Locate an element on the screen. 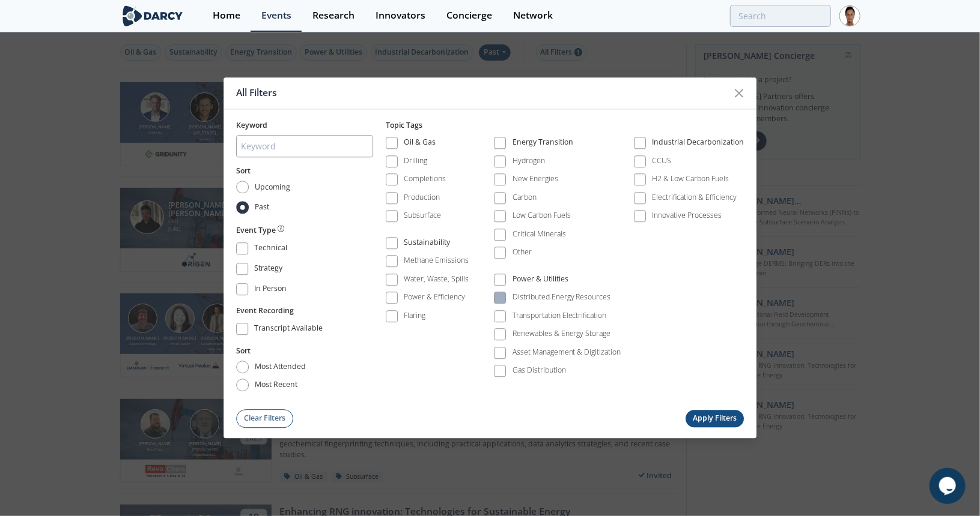  div: Network is located at coordinates (532, 15).